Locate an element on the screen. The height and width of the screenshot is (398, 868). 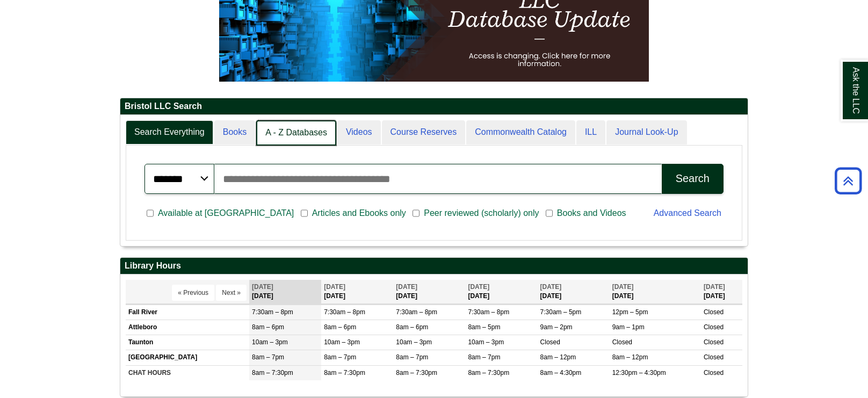
button: Next » is located at coordinates (231, 293).